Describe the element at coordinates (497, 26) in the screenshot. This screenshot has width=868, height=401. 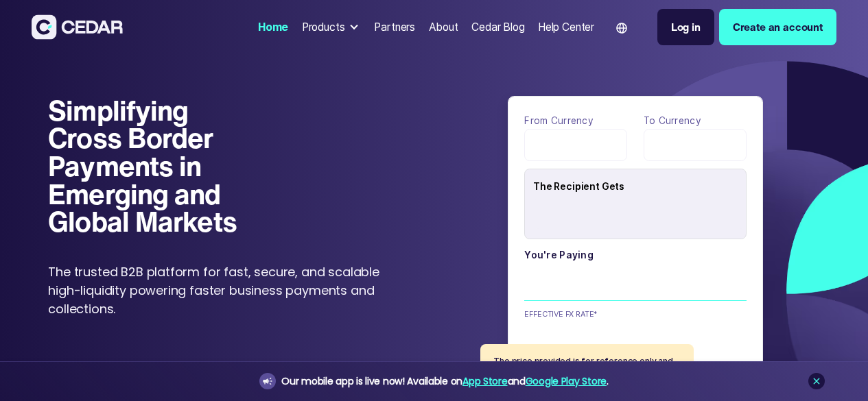
I see `a: Cedar Blog` at that location.